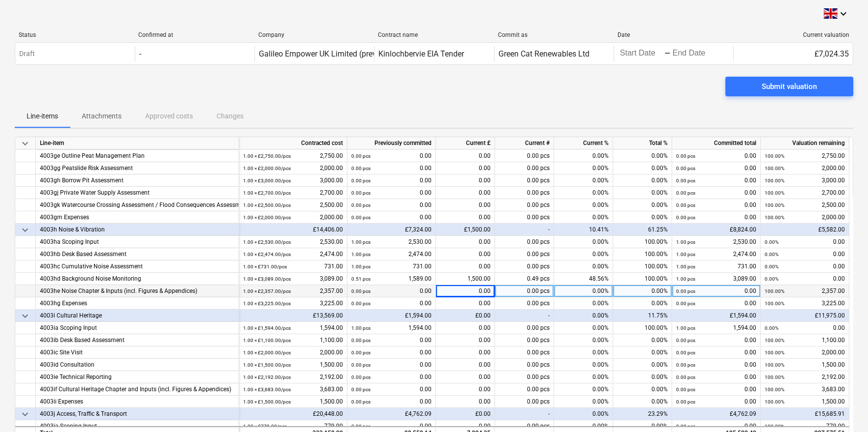 This screenshot has height=432, width=868. I want to click on div: Committed total, so click(716, 143).